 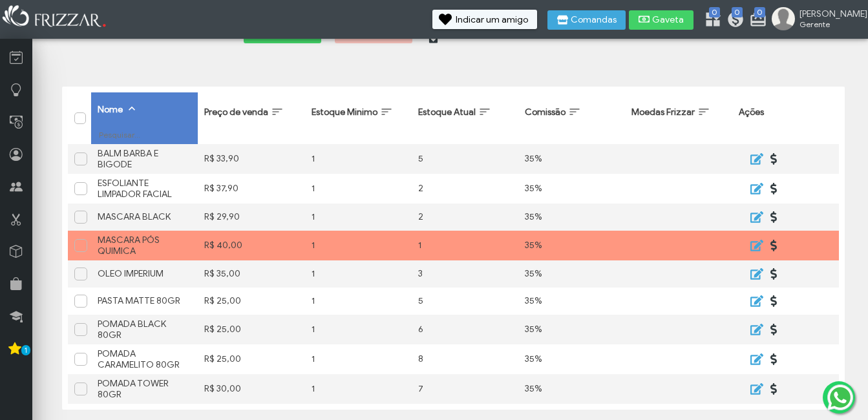 I want to click on div: OLEO IMPERIUM, so click(x=144, y=274).